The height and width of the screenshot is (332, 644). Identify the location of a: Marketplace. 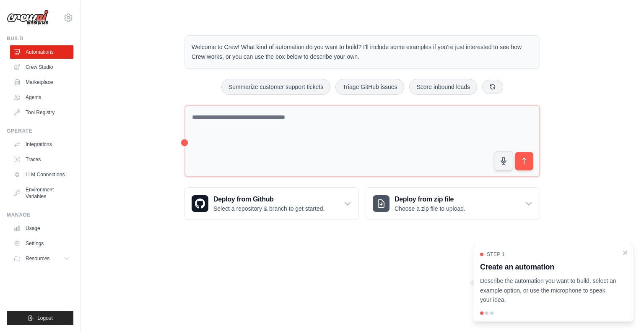
(41, 82).